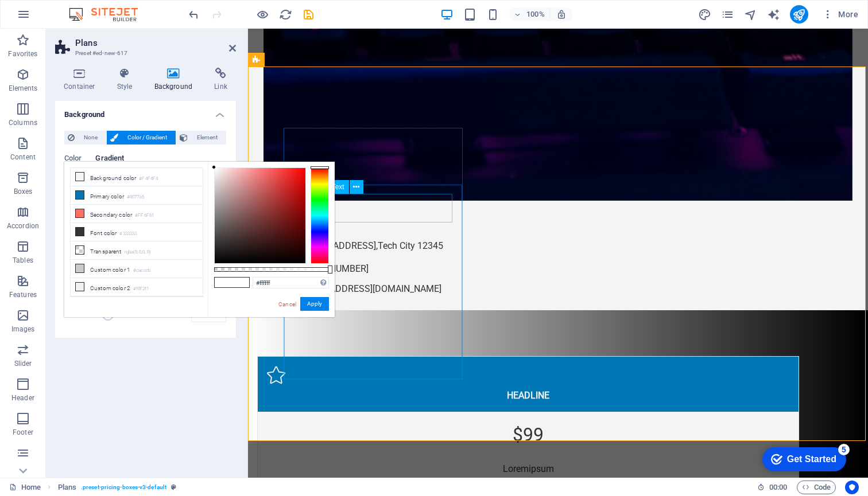 The width and height of the screenshot is (868, 496). I want to click on li: Font color, so click(137, 232).